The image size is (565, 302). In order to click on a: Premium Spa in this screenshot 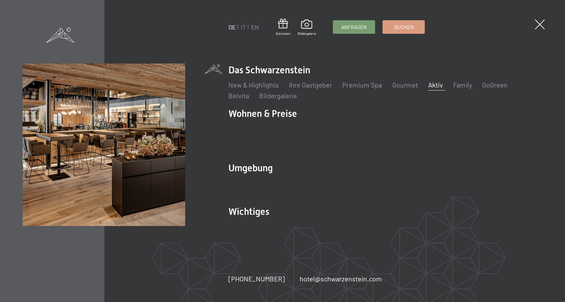, I will do `click(362, 85)`.